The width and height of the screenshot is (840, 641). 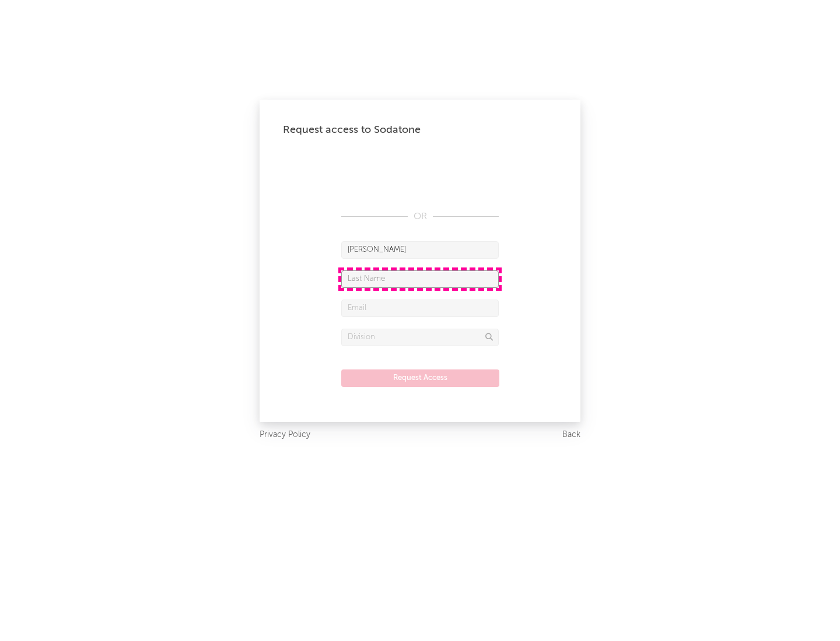 What do you see at coordinates (420, 338) in the screenshot?
I see `input: Division` at bounding box center [420, 338].